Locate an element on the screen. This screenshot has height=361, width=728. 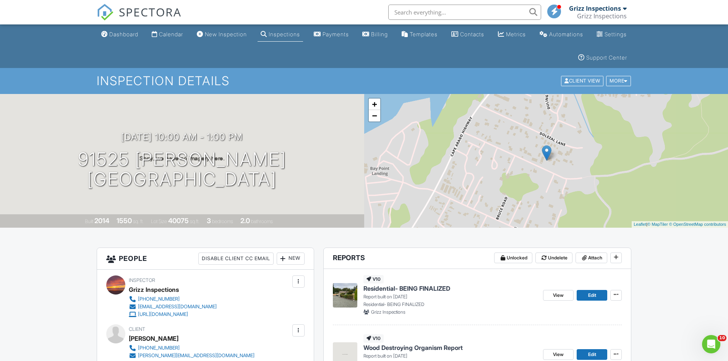
a: Settings is located at coordinates (612, 34).